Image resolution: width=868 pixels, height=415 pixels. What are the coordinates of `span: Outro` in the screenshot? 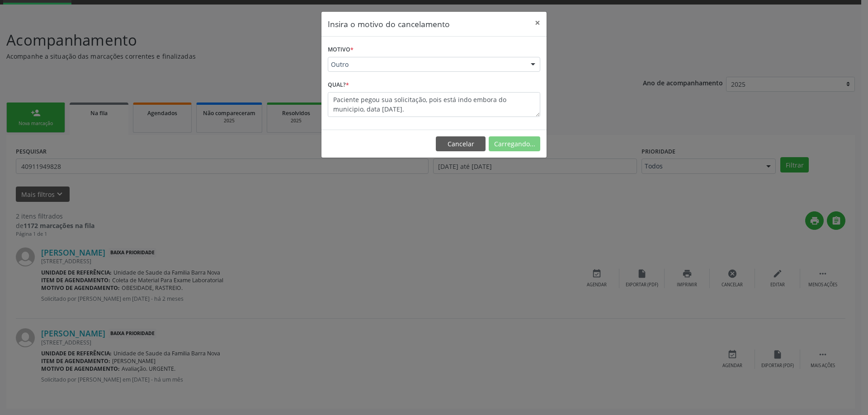 It's located at (427, 65).